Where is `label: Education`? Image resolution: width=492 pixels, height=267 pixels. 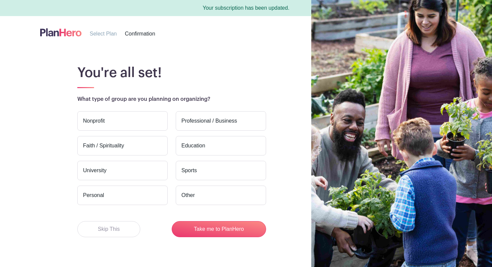 label: Education is located at coordinates (221, 146).